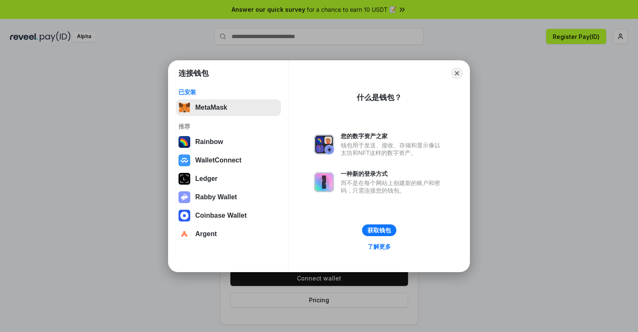  Describe the element at coordinates (228, 234) in the screenshot. I see `button: Argent` at that location.